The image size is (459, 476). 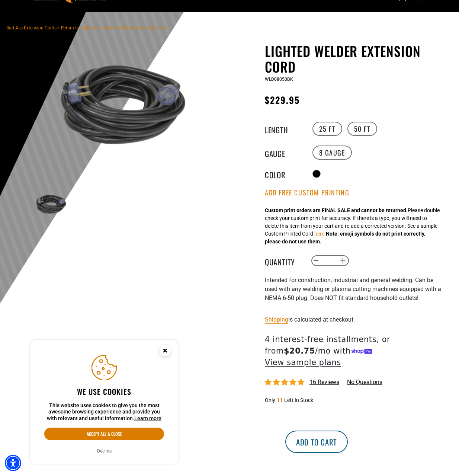 What do you see at coordinates (283, 261) in the screenshot?
I see `label: Quantity` at bounding box center [283, 261].